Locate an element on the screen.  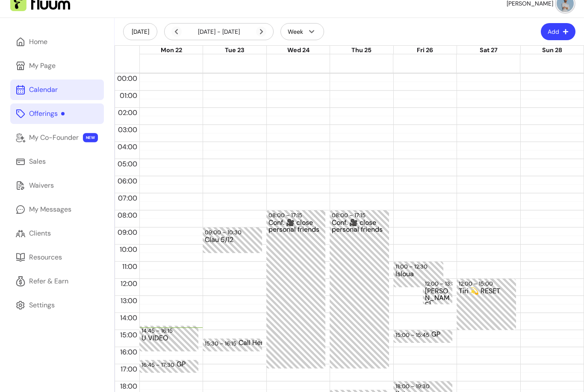
div: 11:00 – 12:30 is located at coordinates (413, 266).